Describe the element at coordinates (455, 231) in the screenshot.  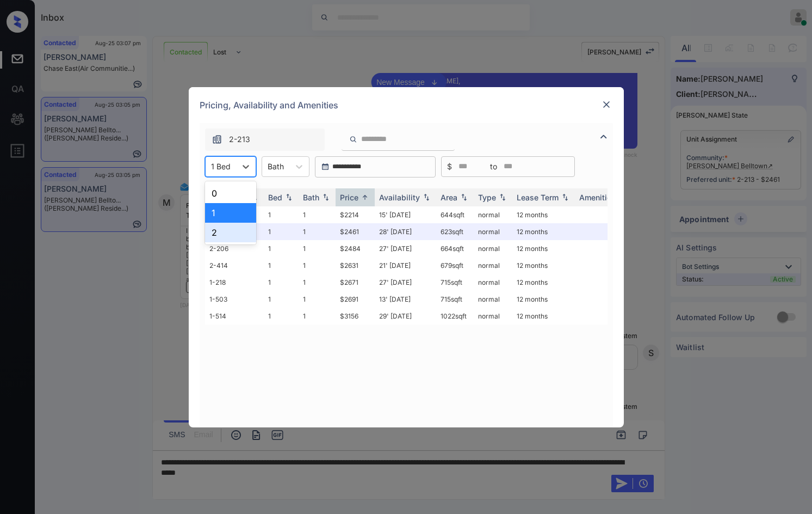
I see `td: 623 sqft` at that location.